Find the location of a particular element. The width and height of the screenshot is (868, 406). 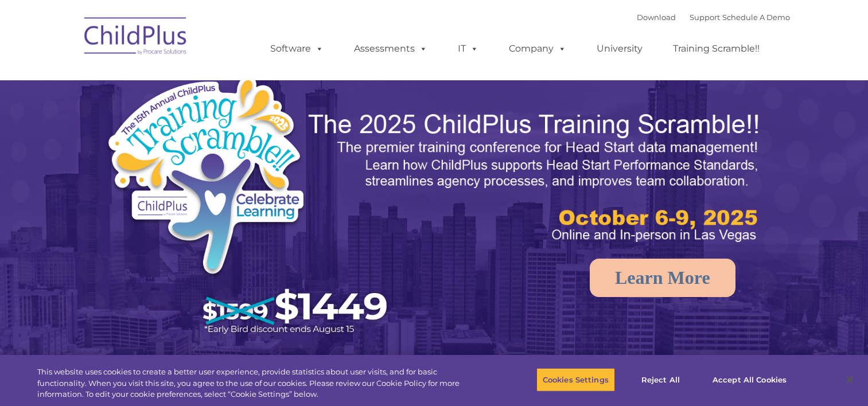

a: Company is located at coordinates (537, 48).